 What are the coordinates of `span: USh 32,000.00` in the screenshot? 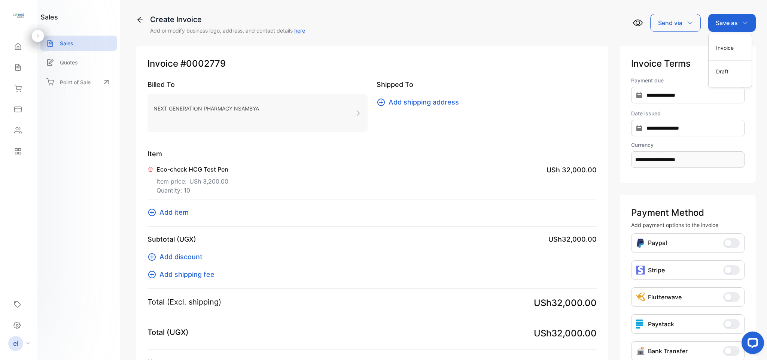 It's located at (571, 169).